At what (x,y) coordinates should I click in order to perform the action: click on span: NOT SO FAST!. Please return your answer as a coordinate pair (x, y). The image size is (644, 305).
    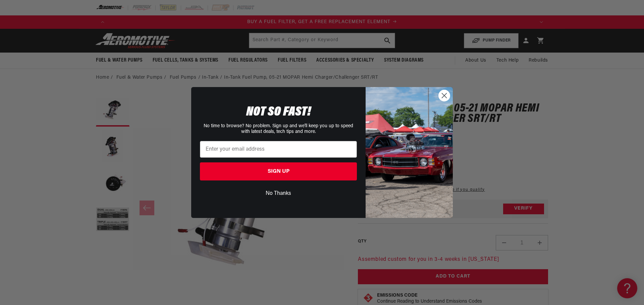
    Looking at the image, I should click on (278, 112).